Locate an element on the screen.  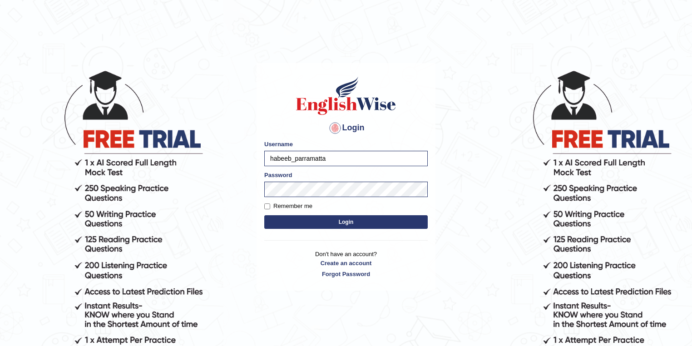
input: Remember me is located at coordinates (267, 206).